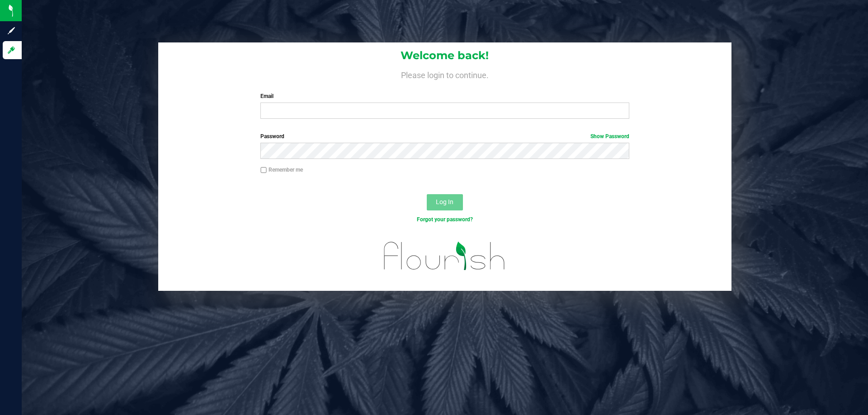 This screenshot has height=415, width=868. What do you see at coordinates (12, 31) in the screenshot?
I see `inline-svg: Sign up` at bounding box center [12, 31].